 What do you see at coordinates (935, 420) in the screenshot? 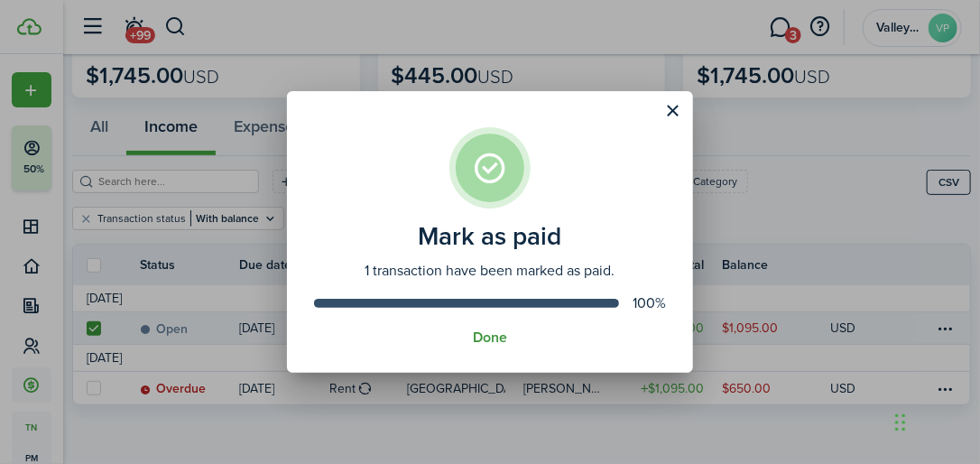
I see `div: Chat Widget` at bounding box center [935, 420].